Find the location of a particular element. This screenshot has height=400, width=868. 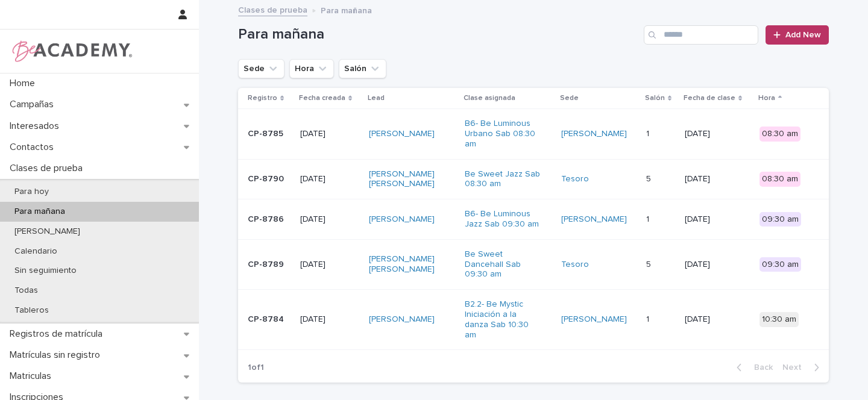

p: CP-8784 is located at coordinates (269, 319).